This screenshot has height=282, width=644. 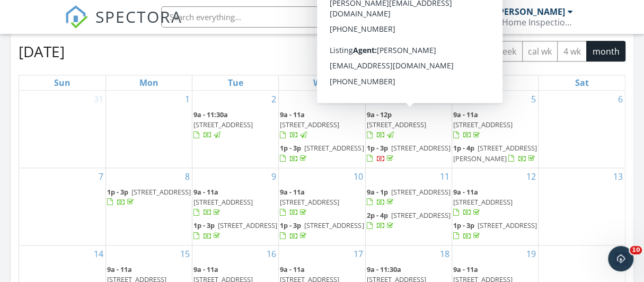 I want to click on a: Go to September 18, 2025, so click(x=444, y=254).